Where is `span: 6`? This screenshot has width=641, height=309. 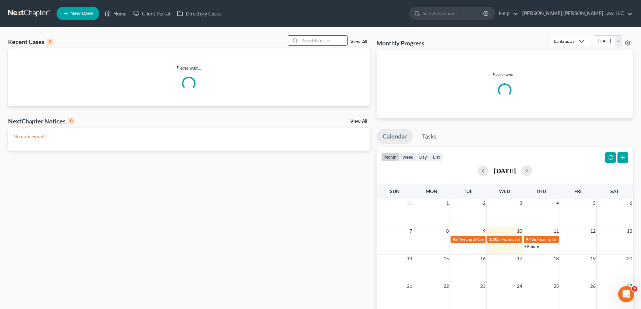 span: 6 is located at coordinates (631, 203).